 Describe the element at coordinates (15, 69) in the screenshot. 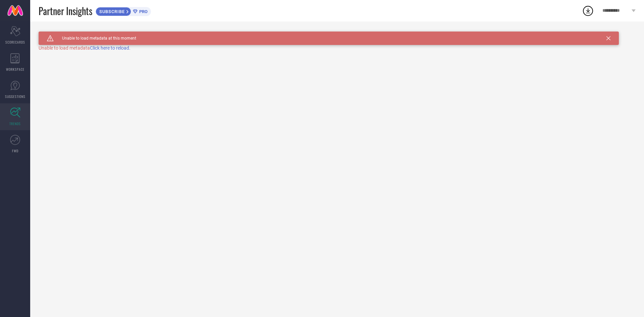

I see `span: WORKSPACE` at that location.